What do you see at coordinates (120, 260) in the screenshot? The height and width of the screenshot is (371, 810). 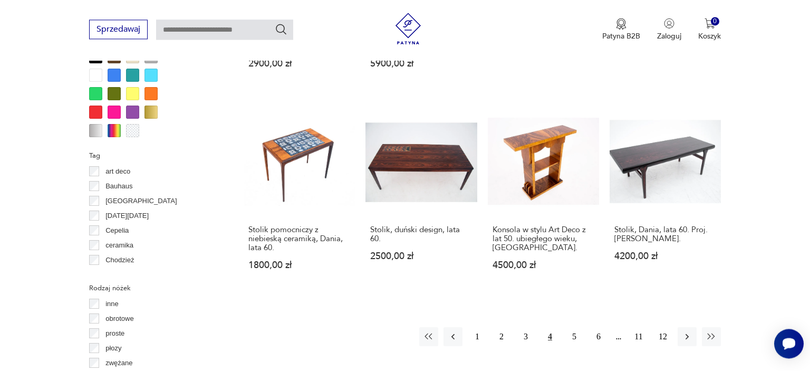 I see `p: Chodzież` at bounding box center [120, 260].